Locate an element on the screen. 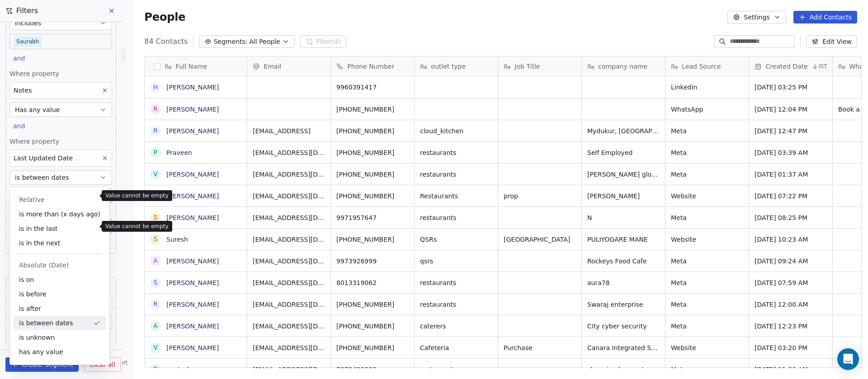 The image size is (868, 379). button: Filter(4) is located at coordinates (323, 41).